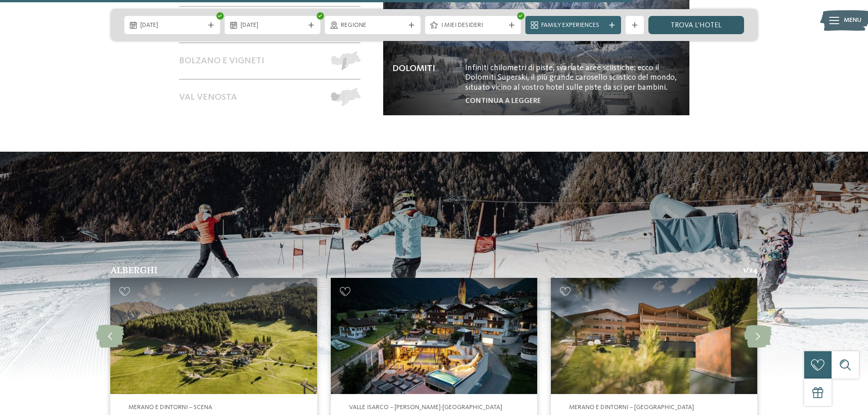  What do you see at coordinates (574, 25) in the screenshot?
I see `span: Family Experiences` at bounding box center [574, 25].